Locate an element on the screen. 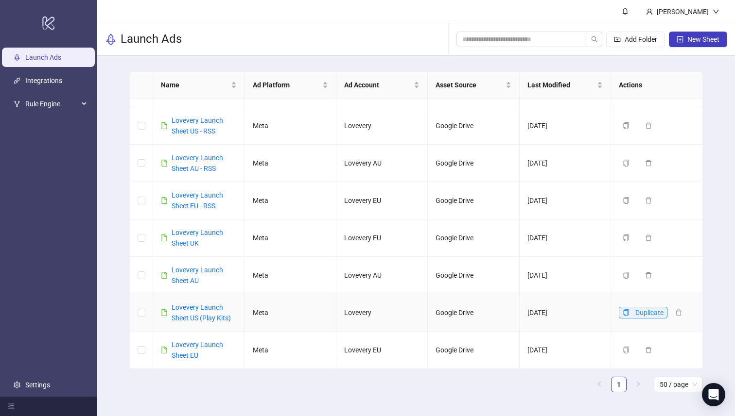 The height and width of the screenshot is (416, 735). span: right is located at coordinates (638, 384).